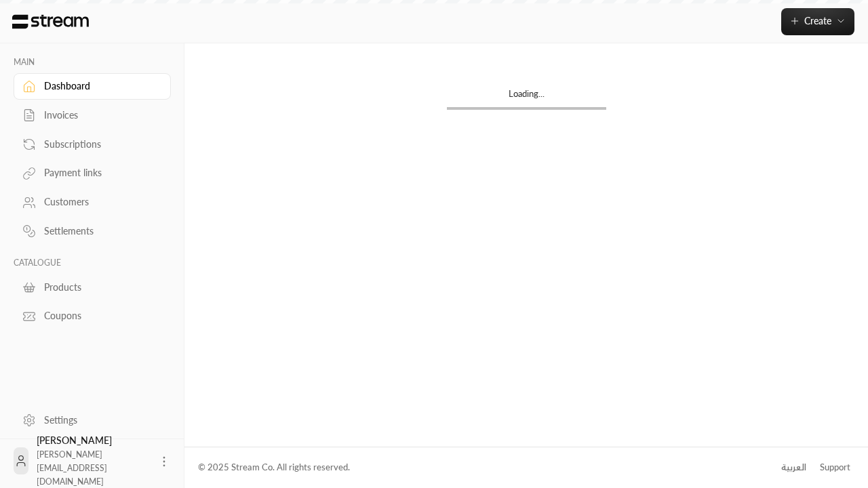 This screenshot has width=868, height=488. I want to click on a: Support, so click(835, 468).